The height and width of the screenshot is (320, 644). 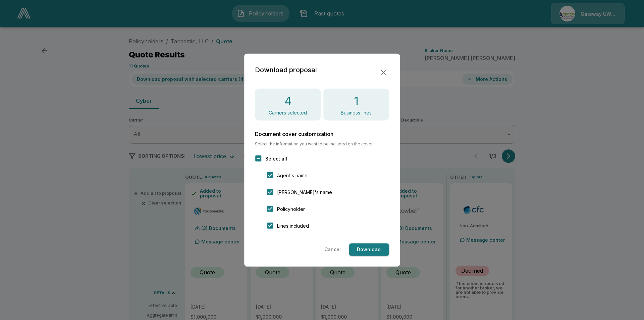 What do you see at coordinates (356, 101) in the screenshot?
I see `h4: 1` at bounding box center [356, 101].